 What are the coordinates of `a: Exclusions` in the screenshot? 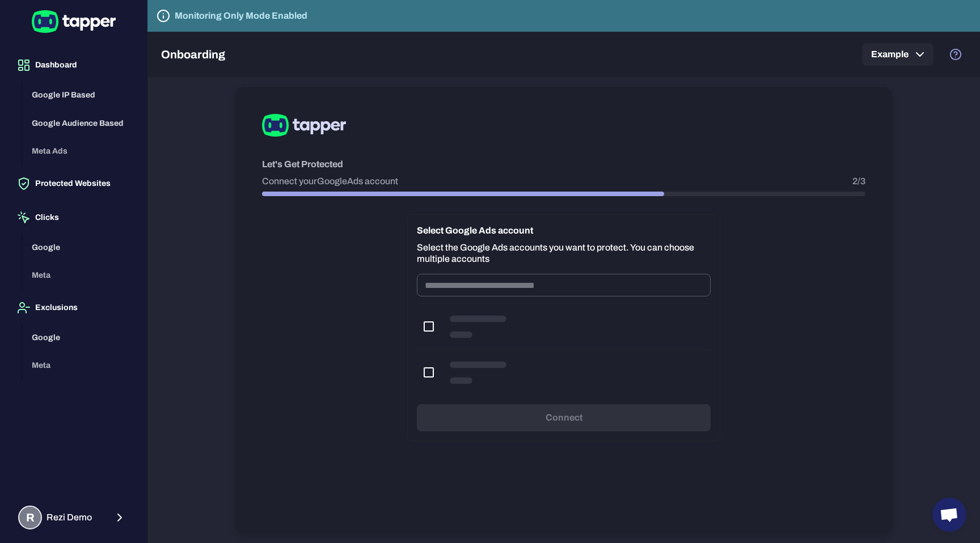 It's located at (73, 306).